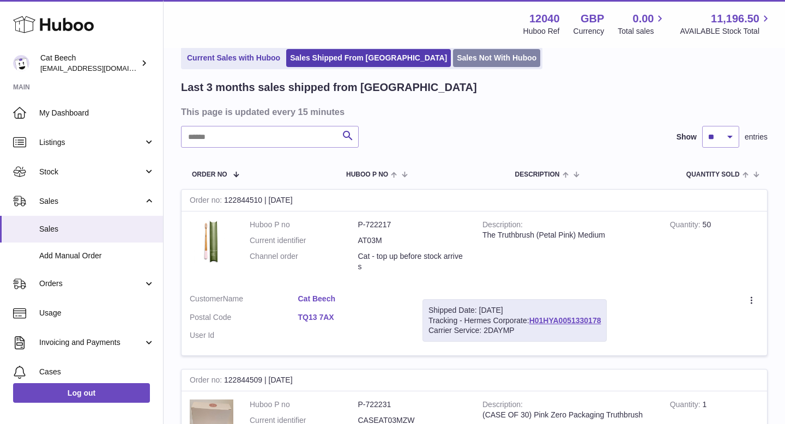  I want to click on span: Huboo P no, so click(367, 174).